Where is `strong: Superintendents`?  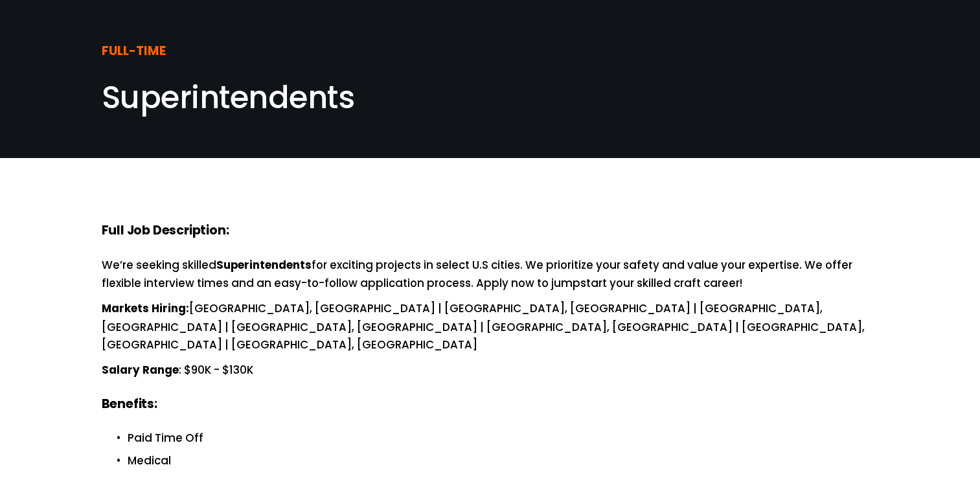 strong: Superintendents is located at coordinates (264, 266).